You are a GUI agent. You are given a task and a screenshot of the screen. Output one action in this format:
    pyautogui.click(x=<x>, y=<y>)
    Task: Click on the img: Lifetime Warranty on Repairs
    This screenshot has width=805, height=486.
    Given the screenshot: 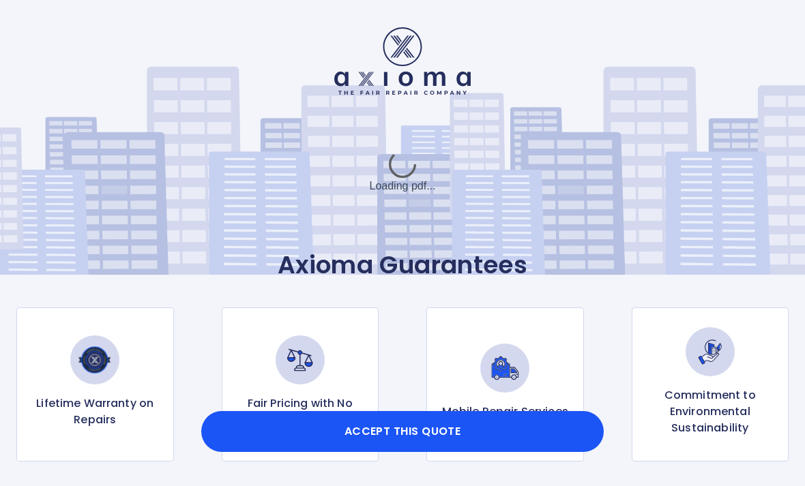 What is the action you would take?
    pyautogui.click(x=95, y=360)
    